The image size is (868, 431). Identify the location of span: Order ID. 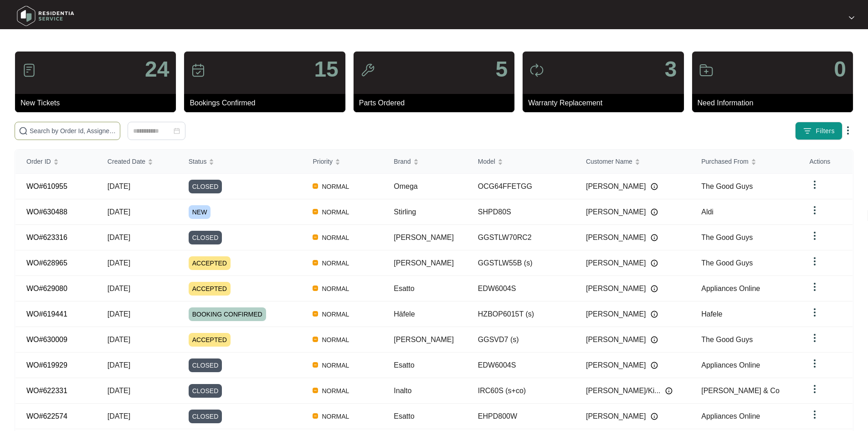
(39, 161).